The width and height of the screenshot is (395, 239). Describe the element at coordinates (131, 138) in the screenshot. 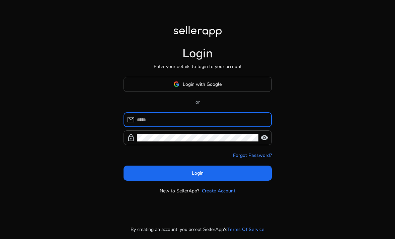

I see `span: lock` at that location.